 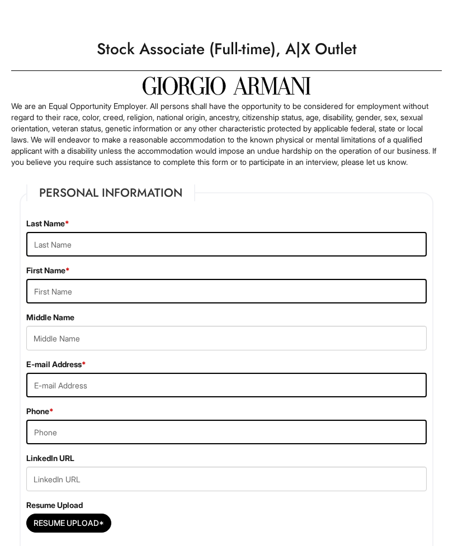 I want to click on label: LinkedIn URL, so click(x=50, y=458).